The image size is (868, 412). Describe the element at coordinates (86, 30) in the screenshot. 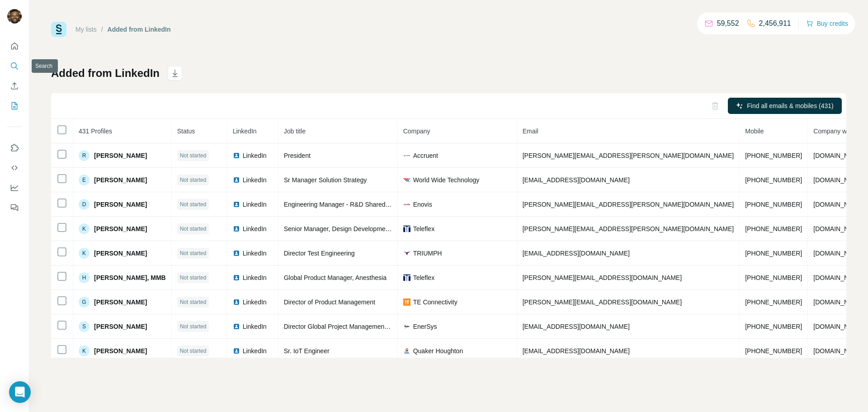

I see `a: My lists` at that location.